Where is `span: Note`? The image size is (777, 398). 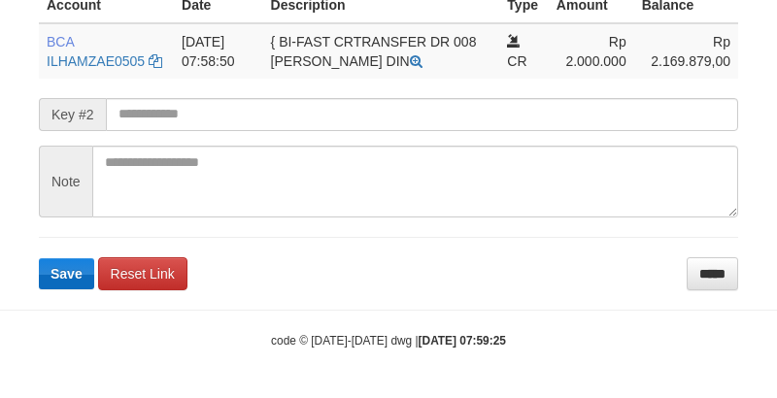 span: Note is located at coordinates (65, 182).